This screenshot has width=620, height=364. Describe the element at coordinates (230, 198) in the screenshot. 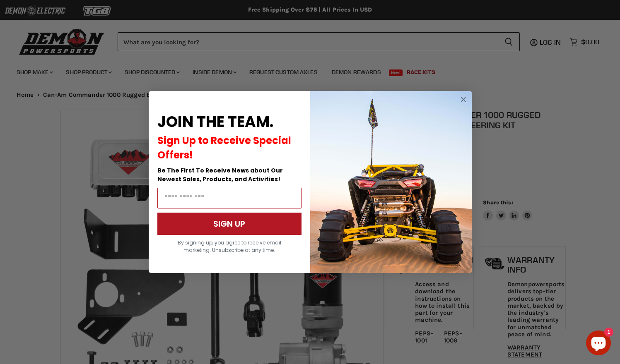

I see `input: Email Address` at that location.